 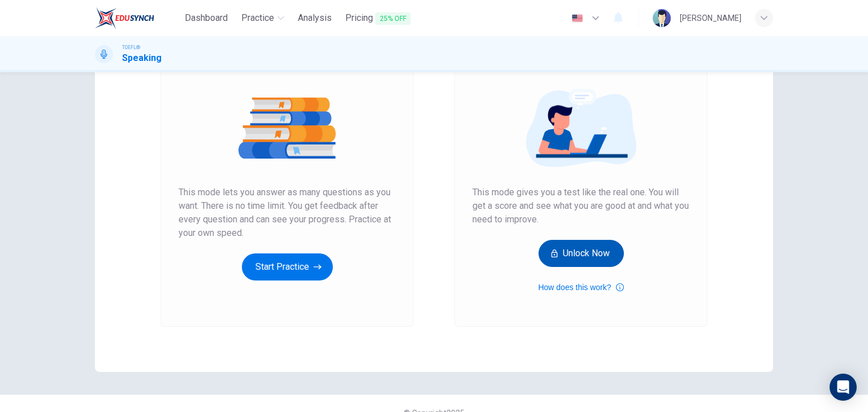 I want to click on h1: Speaking, so click(x=142, y=58).